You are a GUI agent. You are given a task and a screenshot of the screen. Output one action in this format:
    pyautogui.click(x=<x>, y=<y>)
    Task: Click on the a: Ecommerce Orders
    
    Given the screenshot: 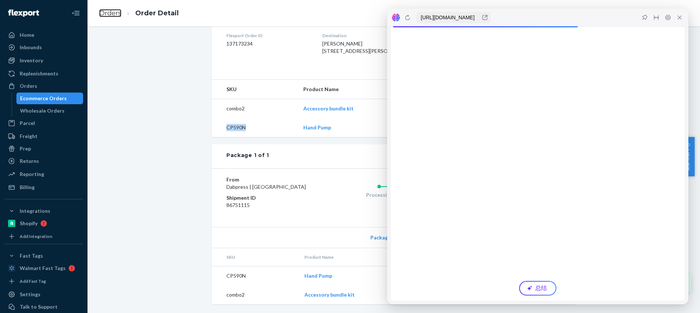 What is the action you would take?
    pyautogui.click(x=50, y=98)
    